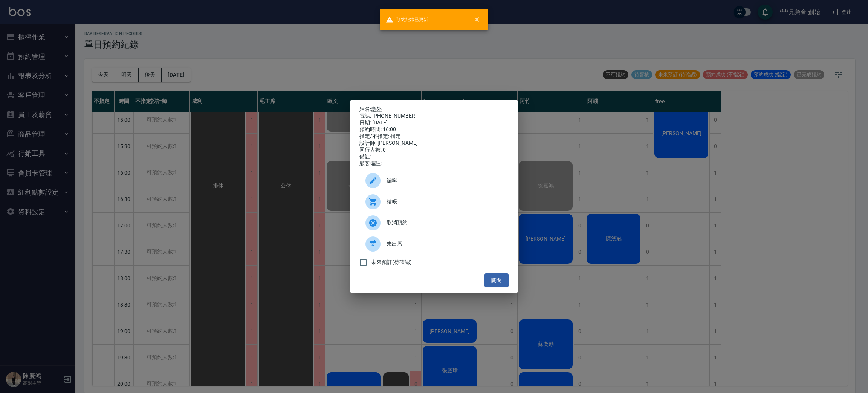 The height and width of the screenshot is (393, 868). I want to click on span: 取消預約, so click(445, 222).